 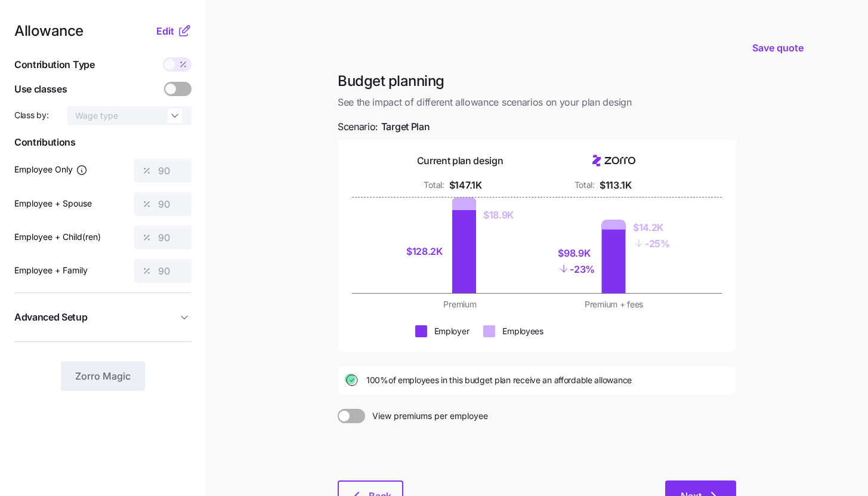 What do you see at coordinates (577, 253) in the screenshot?
I see `div: $98.9K` at bounding box center [577, 253].